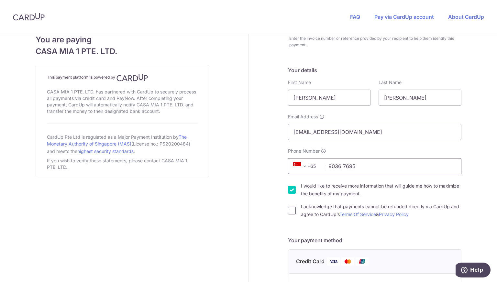 The width and height of the screenshot is (497, 282). Describe the element at coordinates (299, 82) in the screenshot. I see `label: First Name` at that location.